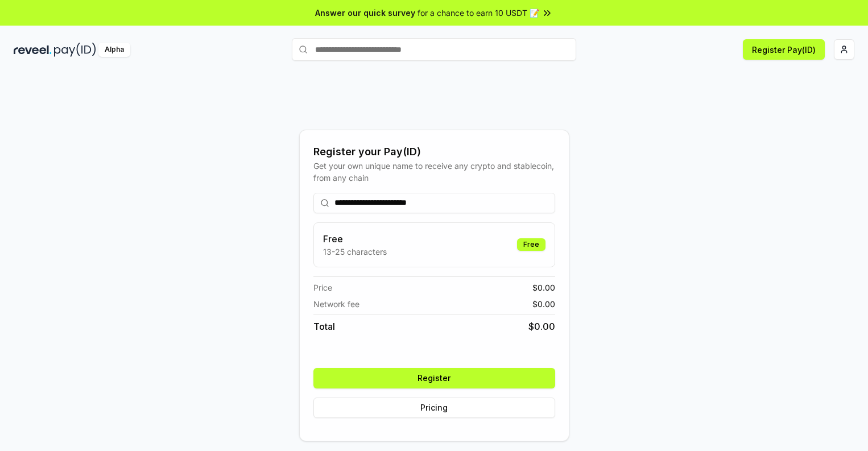 This screenshot has height=451, width=868. I want to click on span: Price, so click(322, 287).